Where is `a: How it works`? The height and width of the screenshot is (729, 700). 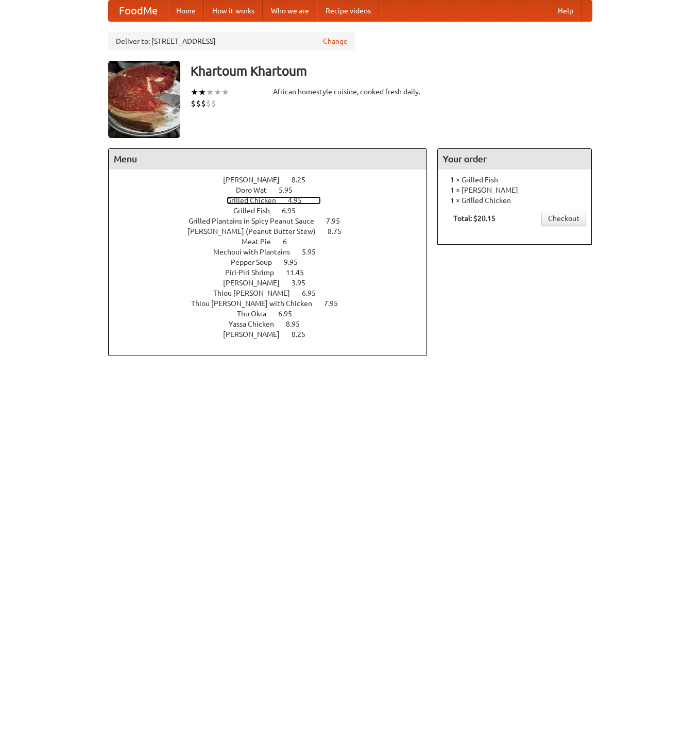 a: How it works is located at coordinates (234, 11).